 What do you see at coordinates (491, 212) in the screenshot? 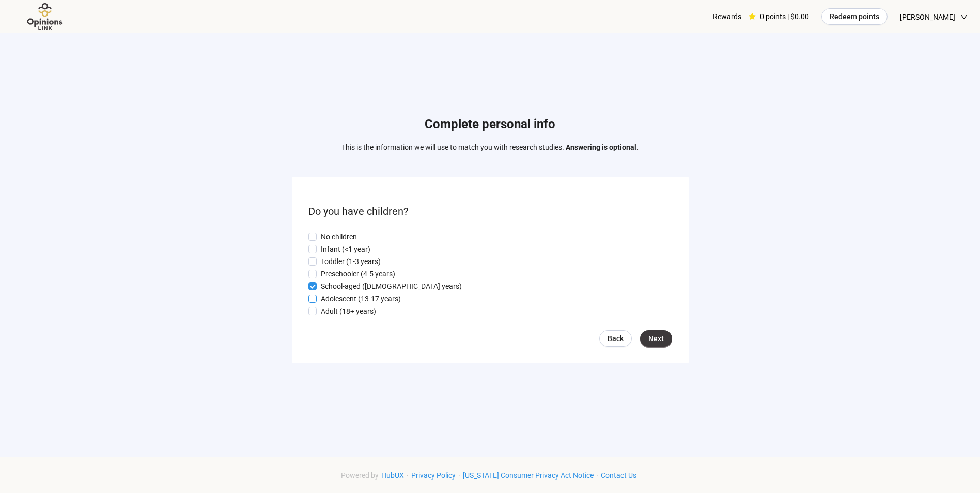
I see `p: Do you have children?` at bounding box center [491, 212].